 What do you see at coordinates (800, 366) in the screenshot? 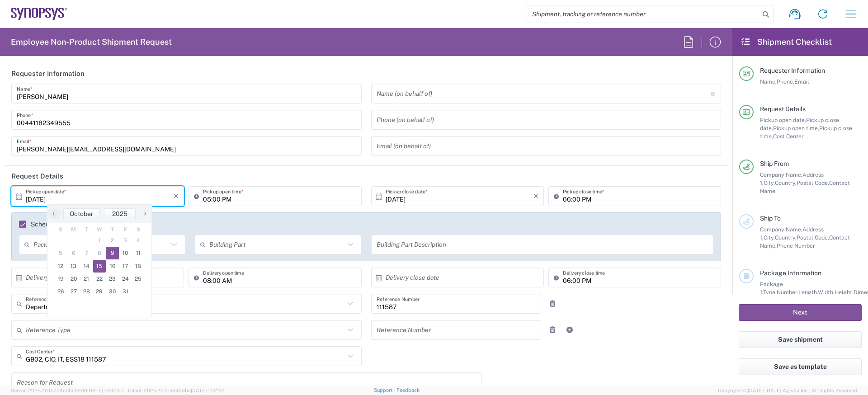
I see `button: Save as template` at bounding box center [800, 366].